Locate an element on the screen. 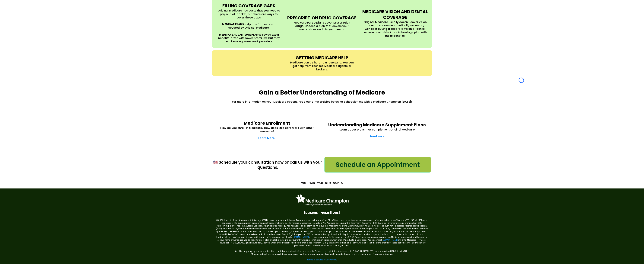 The width and height of the screenshot is (644, 264). strong: Learn More. is located at coordinates (267, 138).